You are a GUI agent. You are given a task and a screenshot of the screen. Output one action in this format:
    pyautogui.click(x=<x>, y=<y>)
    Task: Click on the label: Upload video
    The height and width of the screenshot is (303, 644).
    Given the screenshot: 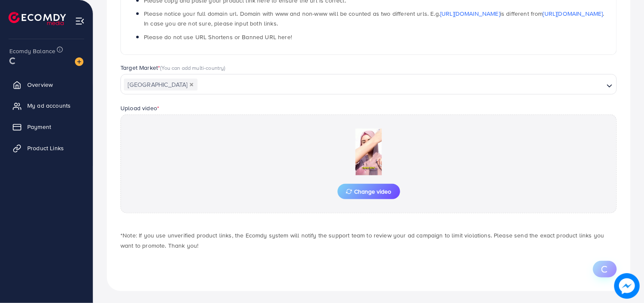 What is the action you would take?
    pyautogui.click(x=139, y=108)
    